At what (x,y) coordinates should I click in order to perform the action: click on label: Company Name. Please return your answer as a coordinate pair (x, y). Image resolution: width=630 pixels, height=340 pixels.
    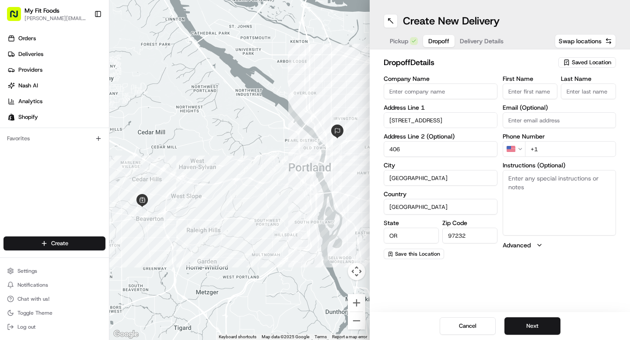
    Looking at the image, I should click on (441, 79).